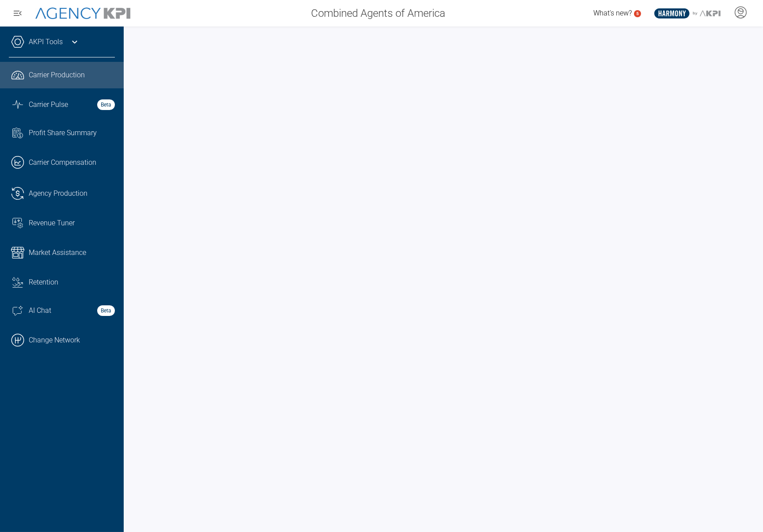  What do you see at coordinates (63, 162) in the screenshot?
I see `span: Carrier Compensation` at bounding box center [63, 162].